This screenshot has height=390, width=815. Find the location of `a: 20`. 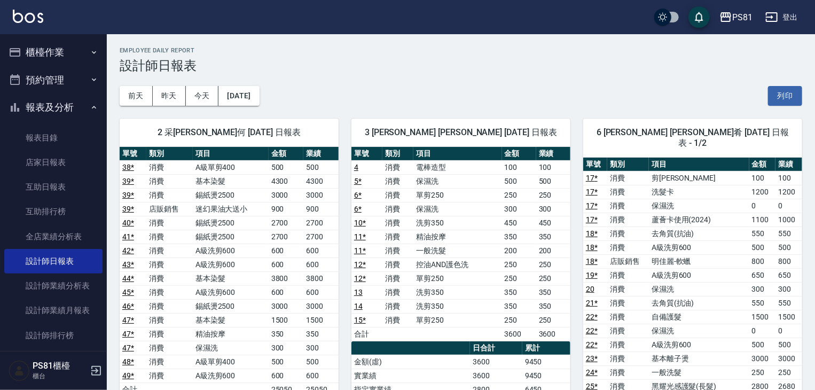

a: 20 is located at coordinates (590, 289).